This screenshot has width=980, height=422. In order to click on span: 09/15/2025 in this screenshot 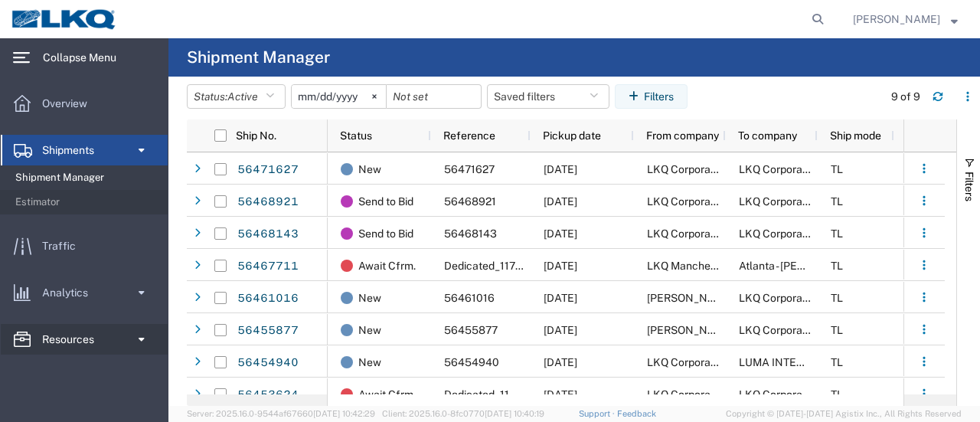, I will do `click(560, 395)`.